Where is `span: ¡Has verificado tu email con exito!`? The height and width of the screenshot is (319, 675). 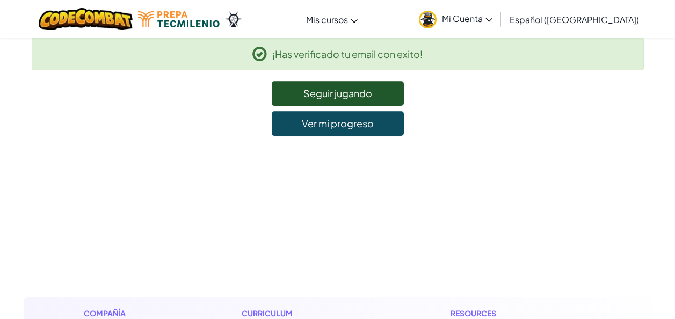
span: ¡Has verificado tu email con exito! is located at coordinates (348, 54).